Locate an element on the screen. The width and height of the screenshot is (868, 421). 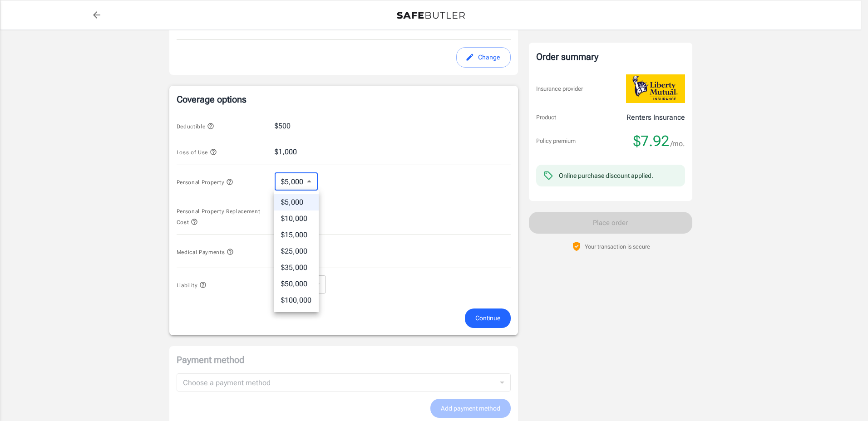
li: $100,000 is located at coordinates (296, 301).